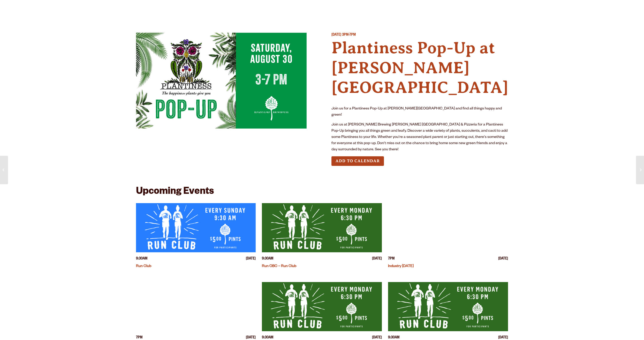  I want to click on span: Beer Finder, so click(476, 9).